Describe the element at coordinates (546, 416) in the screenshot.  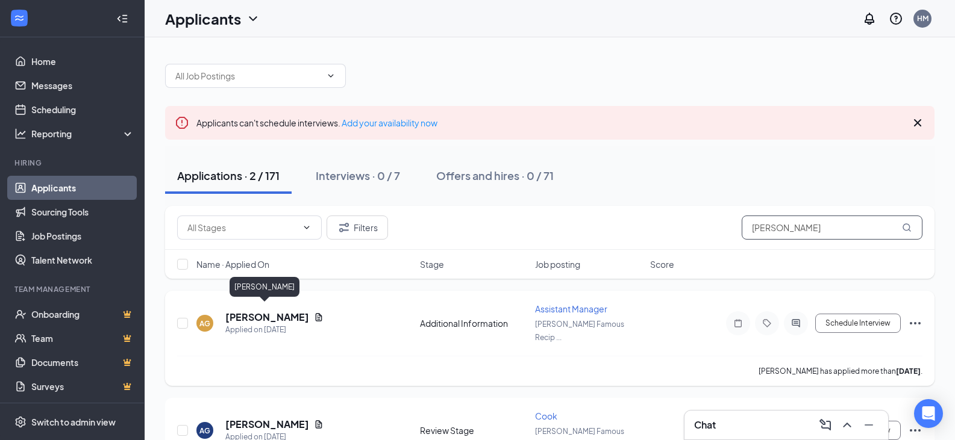
I see `span: Cook` at that location.